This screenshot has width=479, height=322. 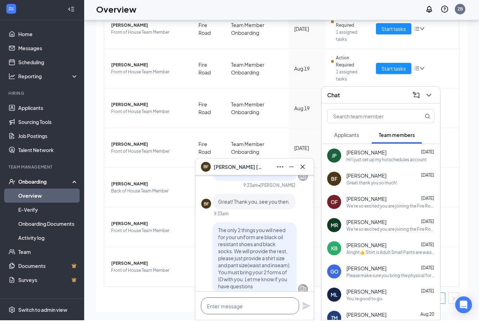 What do you see at coordinates (429, 97) in the screenshot?
I see `svg: ChevronDown` at bounding box center [429, 97].